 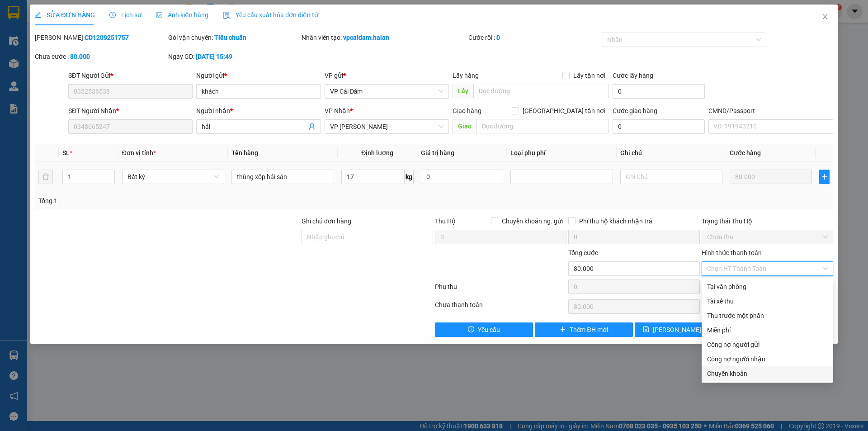 What do you see at coordinates (500, 290) in the screenshot?
I see `div: Phụ thu` at bounding box center [500, 290].